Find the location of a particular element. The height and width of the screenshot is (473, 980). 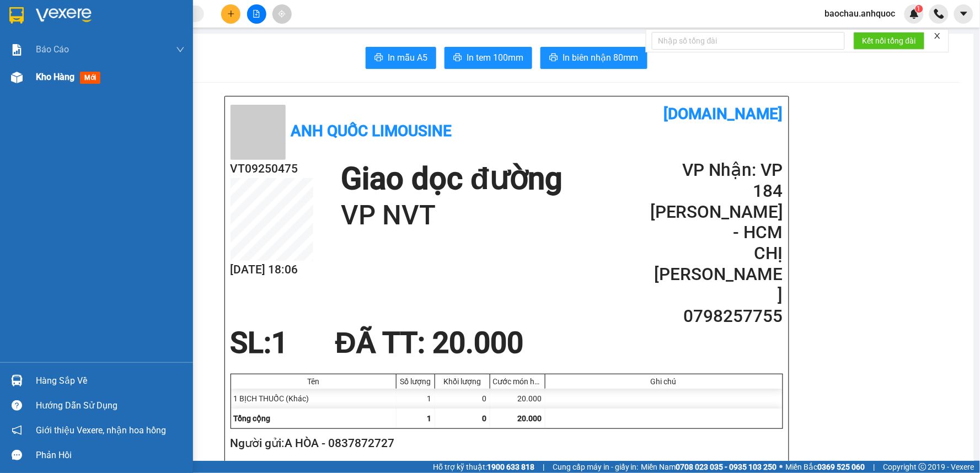

div: 0798257755 is located at coordinates (153, 83).